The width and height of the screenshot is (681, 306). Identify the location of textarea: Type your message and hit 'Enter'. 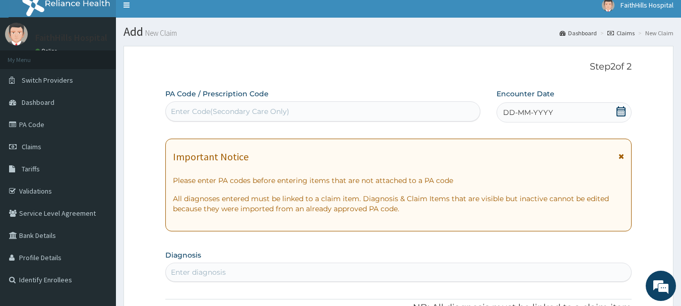
(98, 219).